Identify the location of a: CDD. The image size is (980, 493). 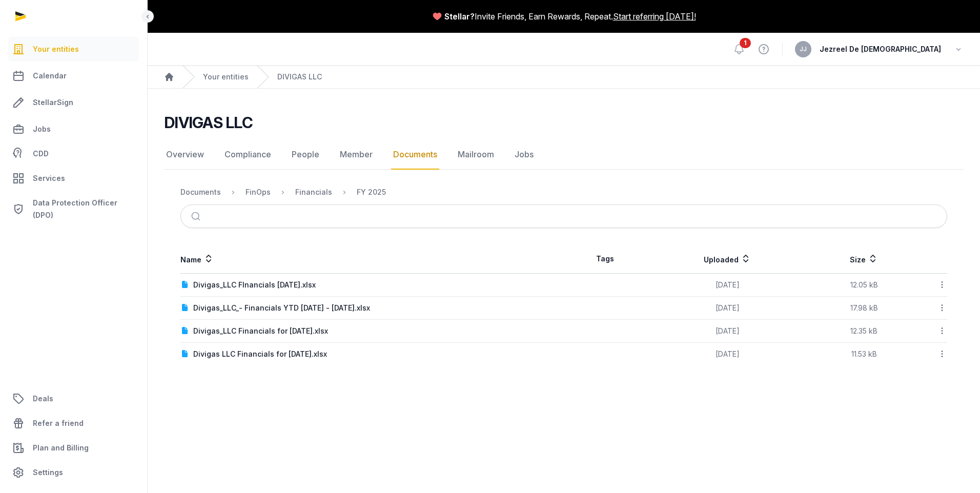
(73, 154).